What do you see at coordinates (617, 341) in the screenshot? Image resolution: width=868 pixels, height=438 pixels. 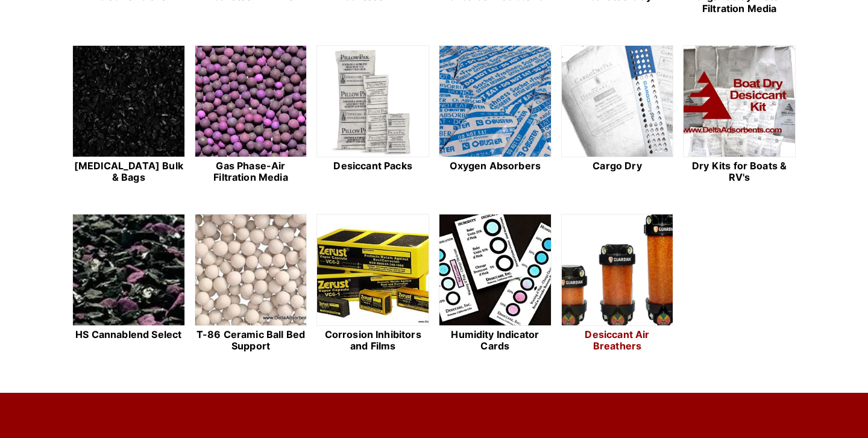 I see `h2: Desiccant Air Breathers` at bounding box center [617, 341].